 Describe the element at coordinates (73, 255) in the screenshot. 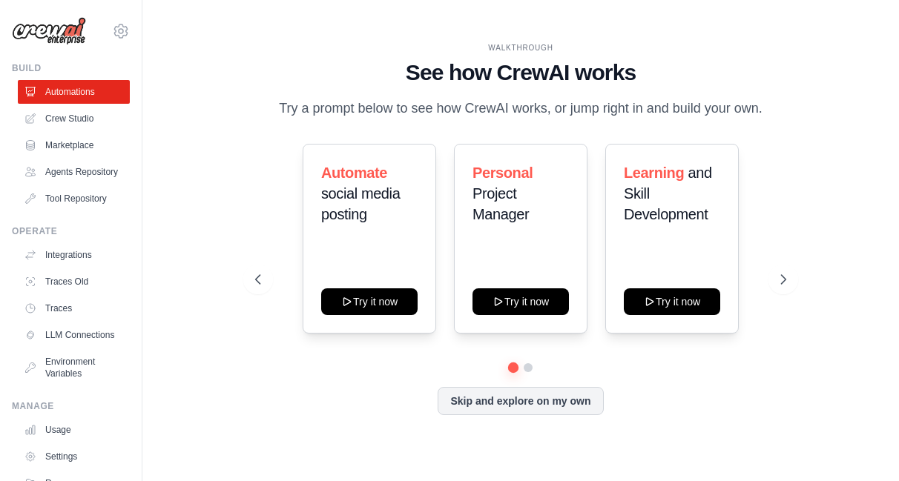

I see `a: Integrations` at that location.